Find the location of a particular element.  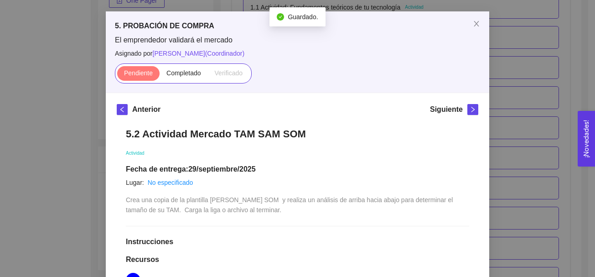

button: Close is located at coordinates (477, 24).